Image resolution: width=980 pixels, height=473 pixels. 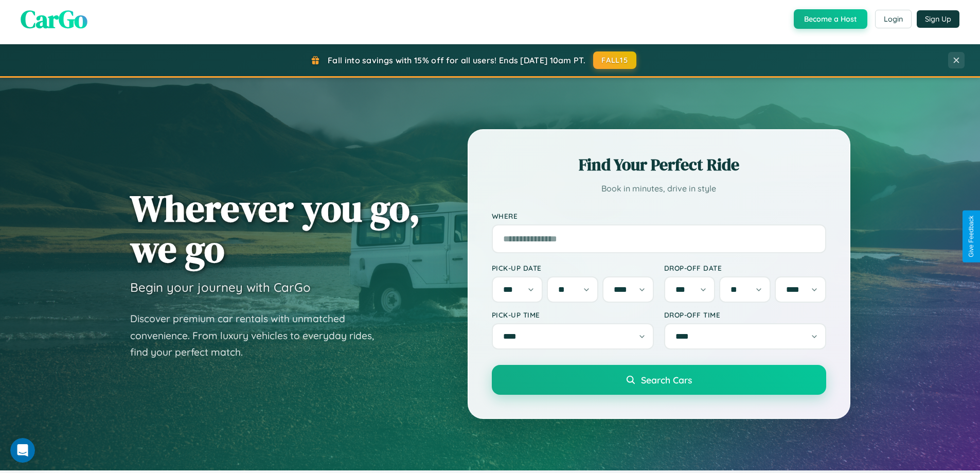 What do you see at coordinates (937, 19) in the screenshot?
I see `button: Sign Up` at bounding box center [937, 19].